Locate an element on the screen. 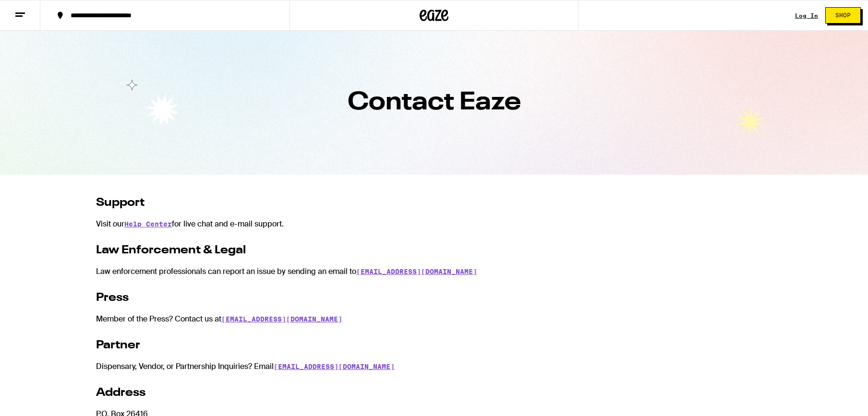 The image size is (868, 416). span: Shop is located at coordinates (844, 15).